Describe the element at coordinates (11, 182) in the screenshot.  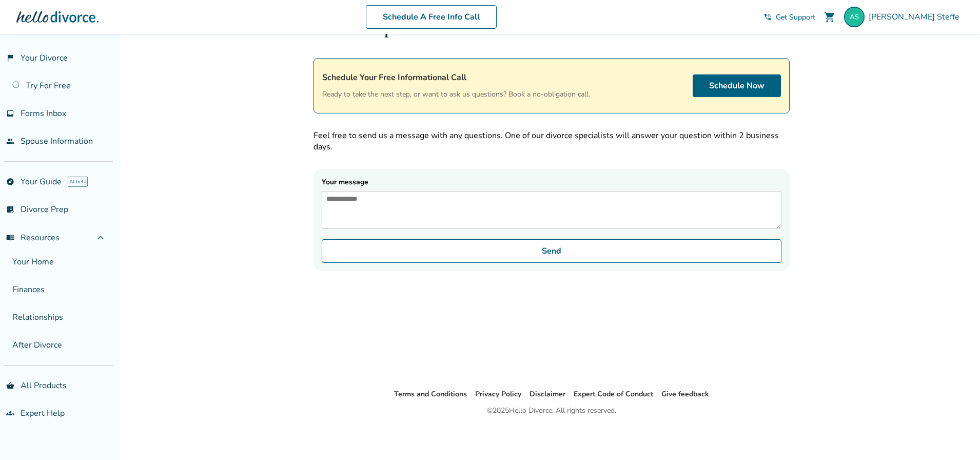
I see `span: explore` at that location.